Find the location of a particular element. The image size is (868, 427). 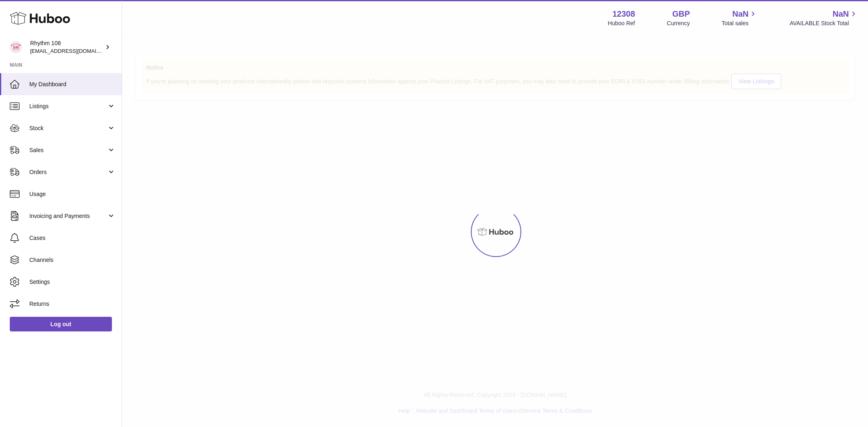

span: Invoicing and Payments is located at coordinates (68, 216).